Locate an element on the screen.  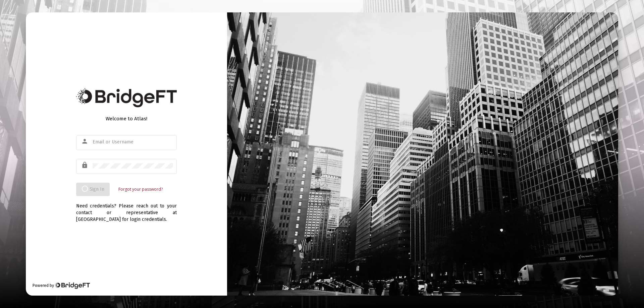
a: Forgot your password? is located at coordinates (141, 190).